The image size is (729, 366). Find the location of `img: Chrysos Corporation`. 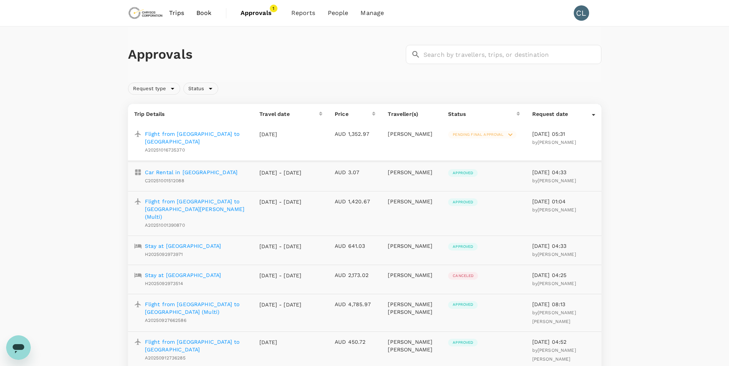

img: Chrysos Corporation is located at coordinates (146, 13).